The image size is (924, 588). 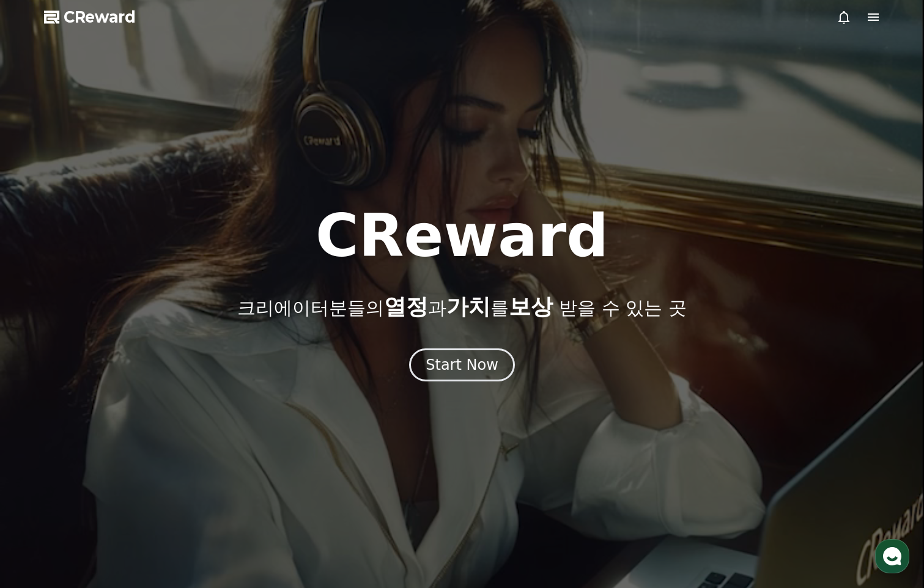 I want to click on a: CReward, so click(x=90, y=17).